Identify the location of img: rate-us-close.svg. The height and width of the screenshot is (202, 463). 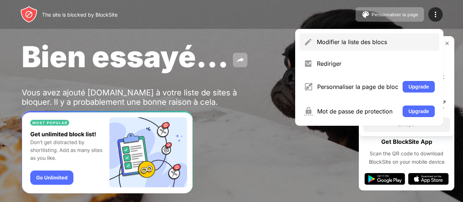
(447, 43).